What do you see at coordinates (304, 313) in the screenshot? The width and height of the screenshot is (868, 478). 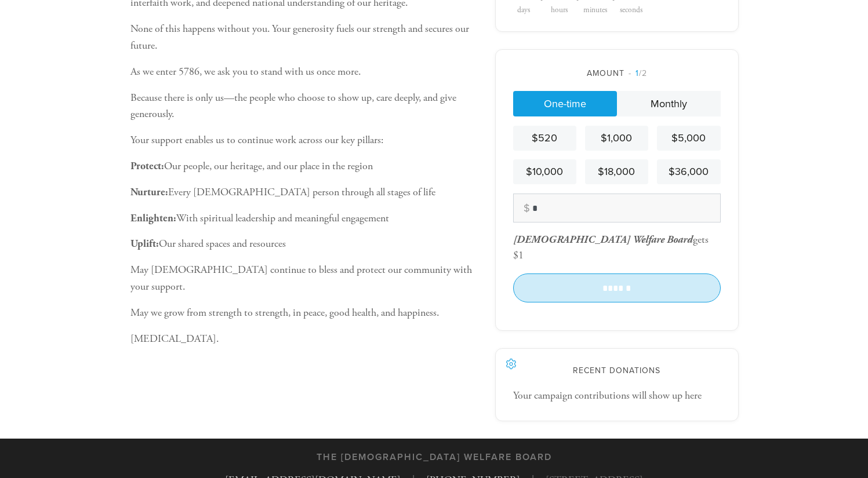 I see `p: May we grow from strength to strength, in peace, good health, and happiness.` at bounding box center [304, 313].